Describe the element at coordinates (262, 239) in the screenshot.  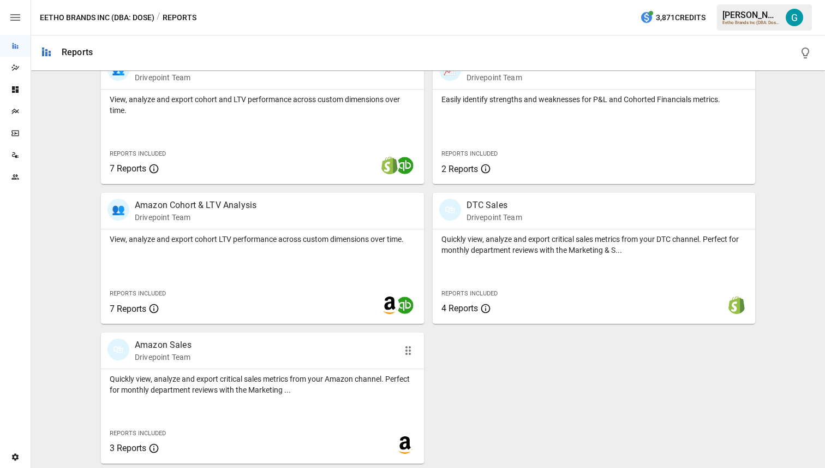
I see `p: View, analyze and export cohort LTV performance across custom dimensions over time.` at that location.